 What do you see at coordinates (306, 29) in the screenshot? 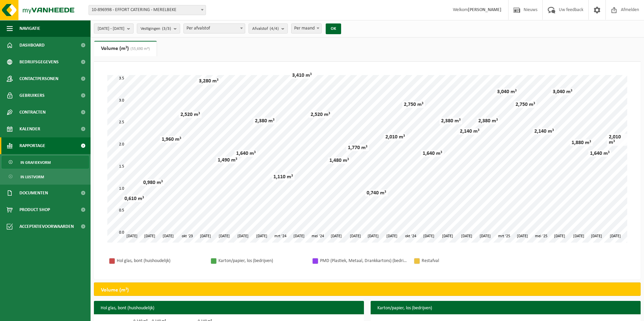
I see `span: Per maand` at bounding box center [306, 29].